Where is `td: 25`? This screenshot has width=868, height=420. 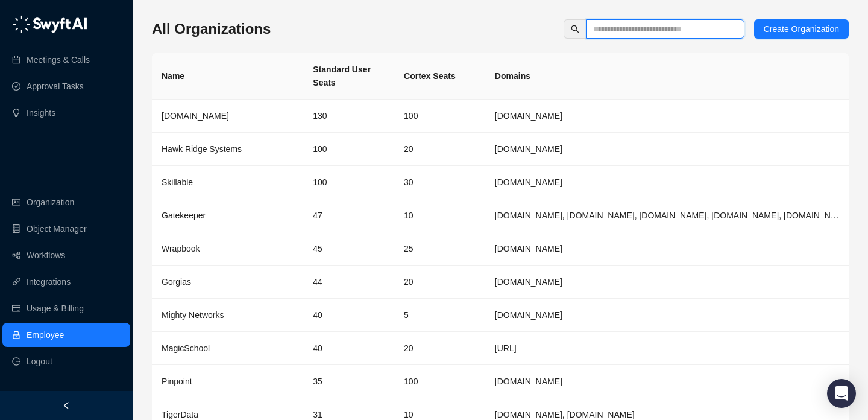 td: 25 is located at coordinates (440, 248).